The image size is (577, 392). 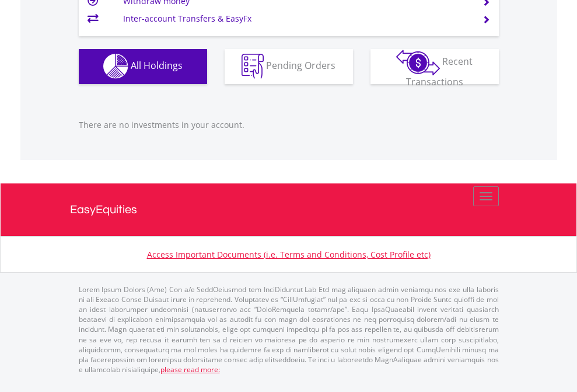 I want to click on span: All Holdings, so click(x=157, y=66).